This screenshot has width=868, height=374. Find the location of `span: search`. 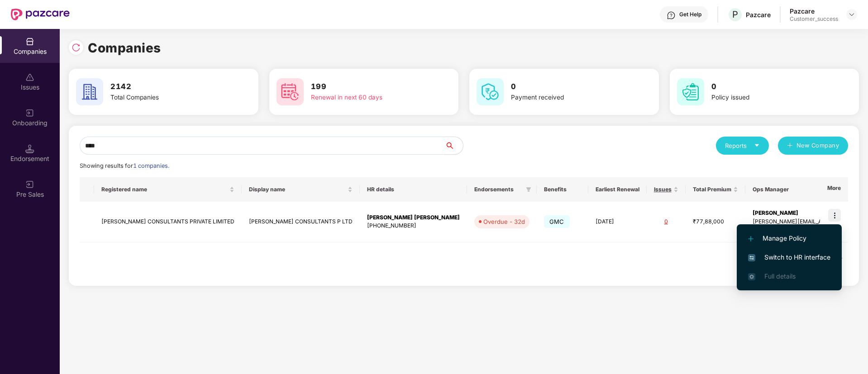

span: search is located at coordinates (454, 146).